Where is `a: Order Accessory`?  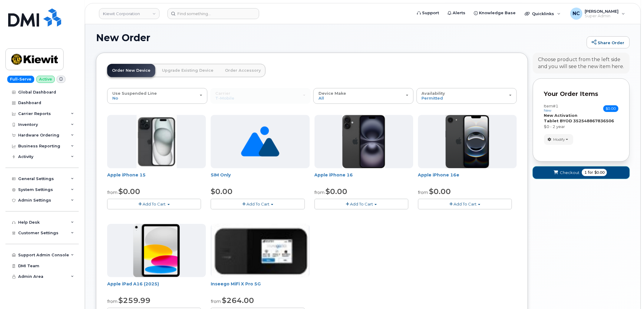
a: Order Accessory is located at coordinates (243, 70).